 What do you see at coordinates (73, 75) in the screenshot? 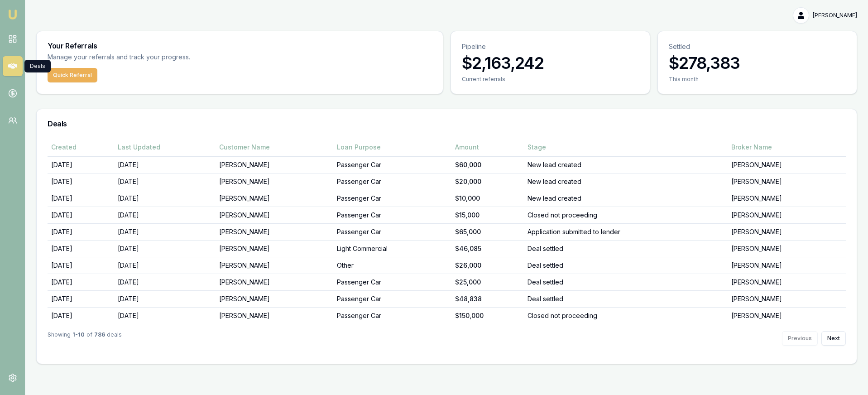
I see `a: Quick Referral` at bounding box center [73, 75].